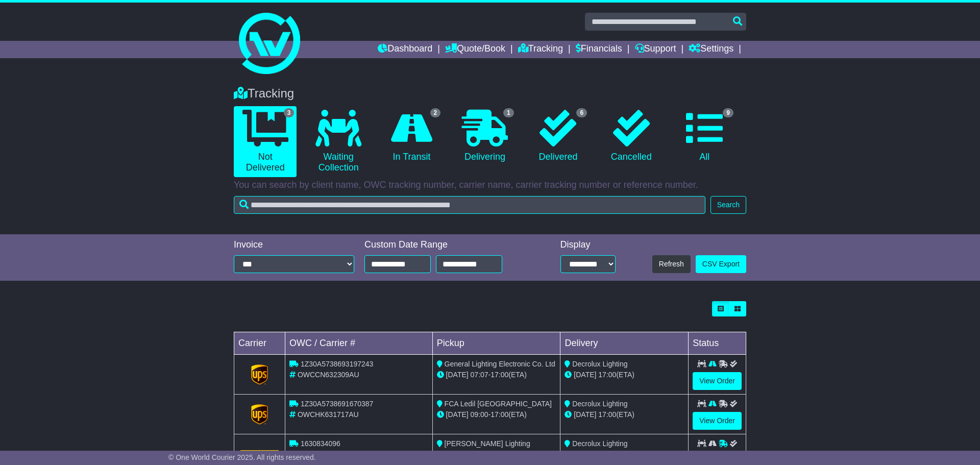  What do you see at coordinates (728, 113) in the screenshot?
I see `span: 9` at bounding box center [728, 113].